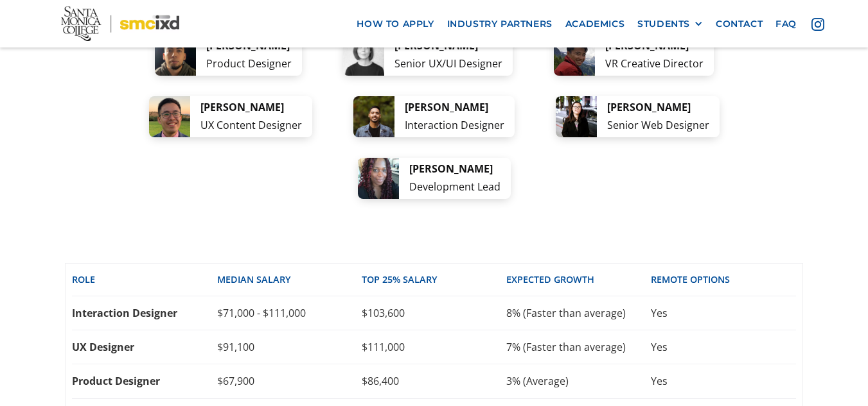 The height and width of the screenshot is (406, 868). What do you see at coordinates (500, 24) in the screenshot?
I see `a: industry partners` at bounding box center [500, 24].